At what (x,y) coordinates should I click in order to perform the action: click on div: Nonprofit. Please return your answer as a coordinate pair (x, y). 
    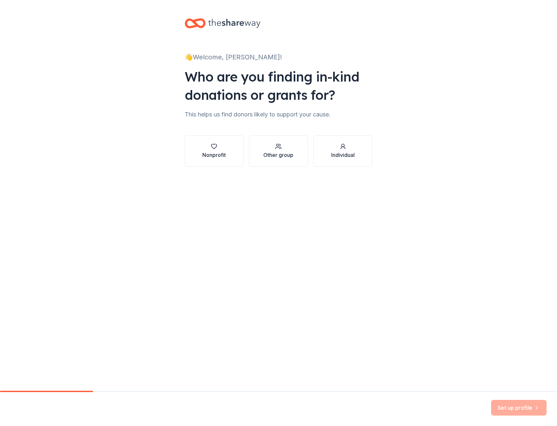
    Looking at the image, I should click on (214, 155).